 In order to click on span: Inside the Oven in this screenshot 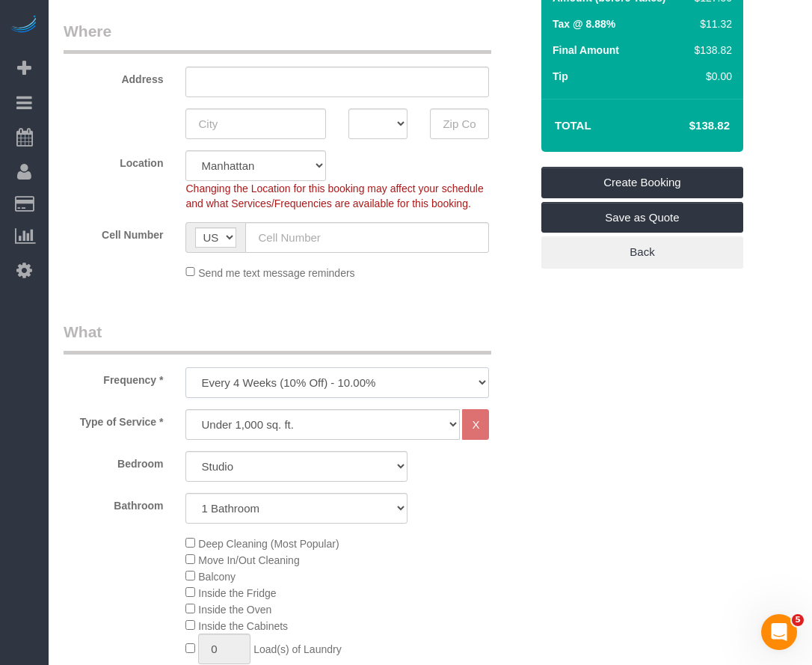, I will do `click(234, 610)`.